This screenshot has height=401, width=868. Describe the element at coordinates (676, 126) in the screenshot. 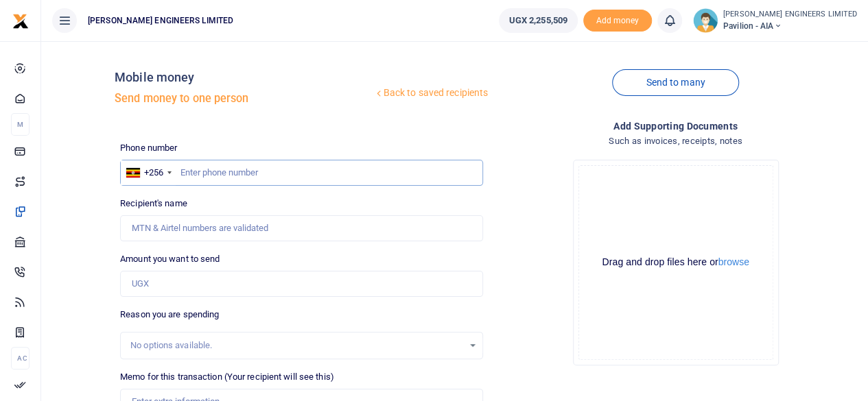

I see `h4: Add supporting Documents` at that location.